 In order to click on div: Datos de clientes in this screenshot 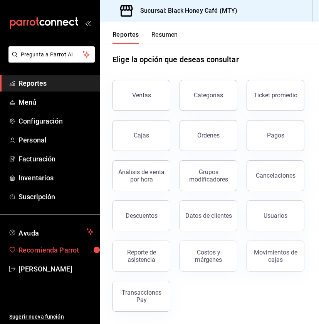, I will do `click(209, 215)`.